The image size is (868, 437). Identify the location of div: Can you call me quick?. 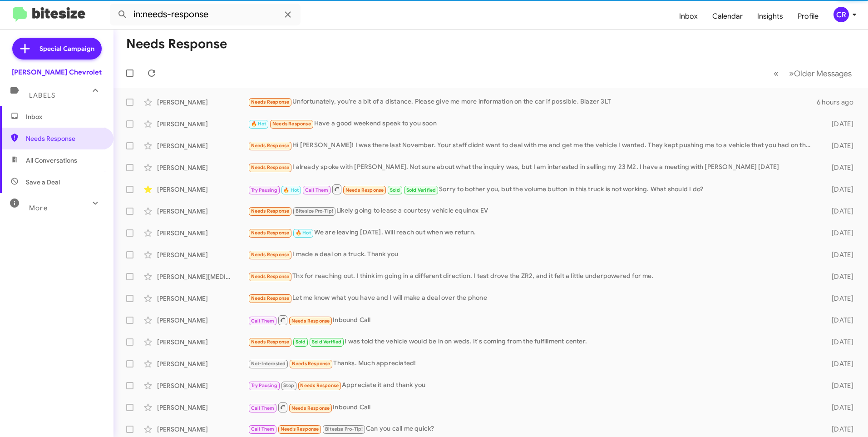
(533, 429).